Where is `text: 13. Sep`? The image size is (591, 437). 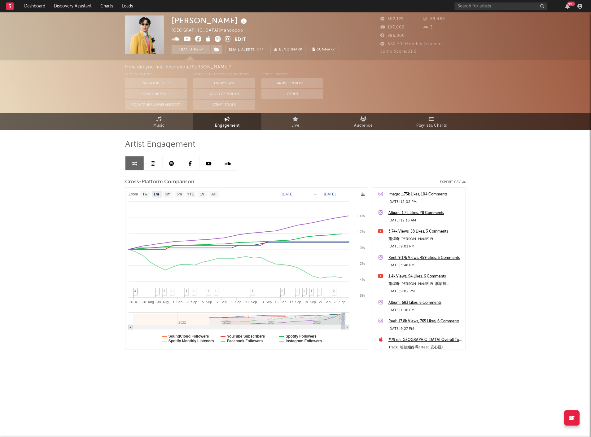
text: 13. Sep is located at coordinates (266, 302).